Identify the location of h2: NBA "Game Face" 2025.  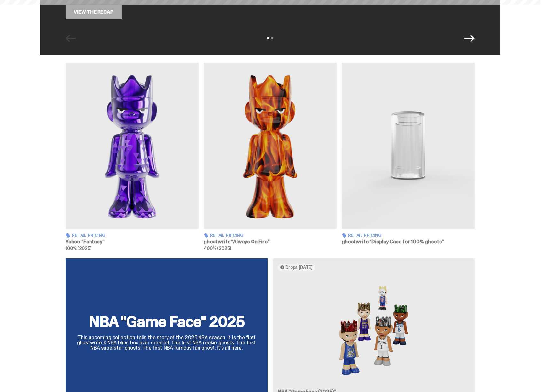
(166, 322).